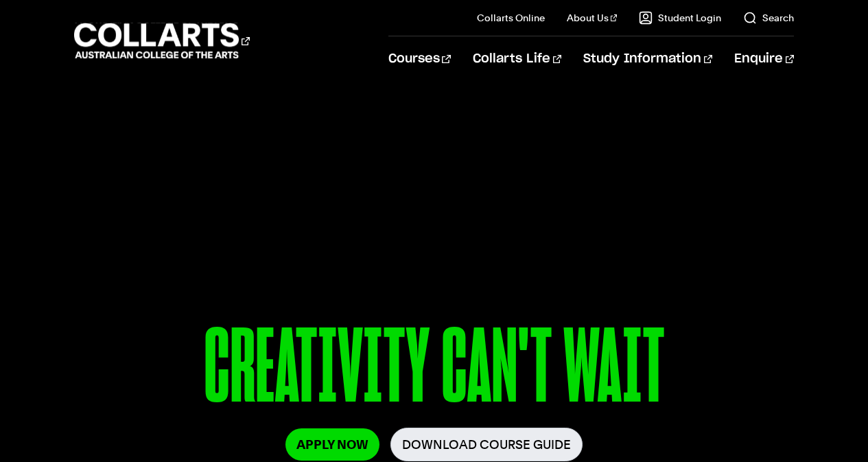 The width and height of the screenshot is (868, 462). I want to click on p: CREATIVITY CAN'T WAIT, so click(434, 370).